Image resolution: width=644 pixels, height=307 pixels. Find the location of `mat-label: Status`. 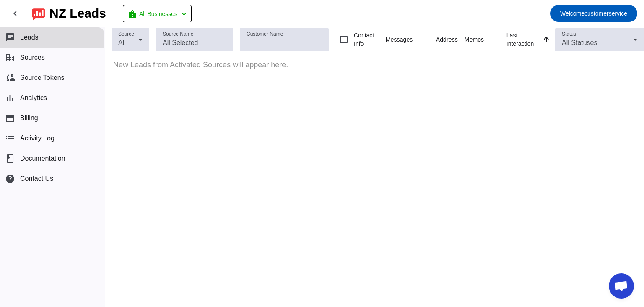

mat-label: Status is located at coordinates (569, 34).